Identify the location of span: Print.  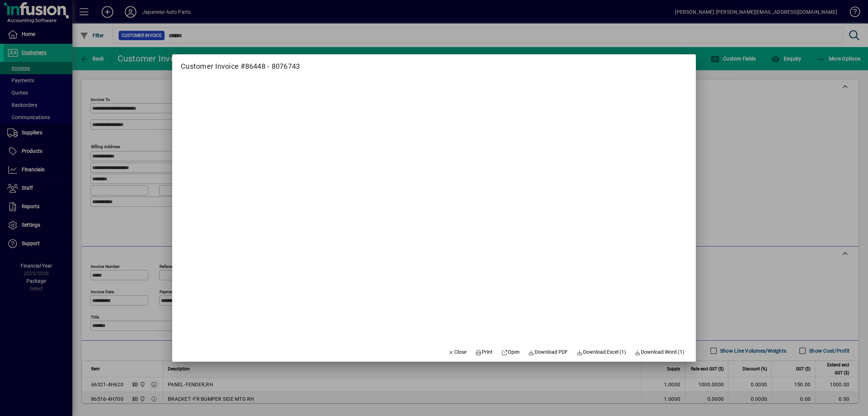
(484, 352).